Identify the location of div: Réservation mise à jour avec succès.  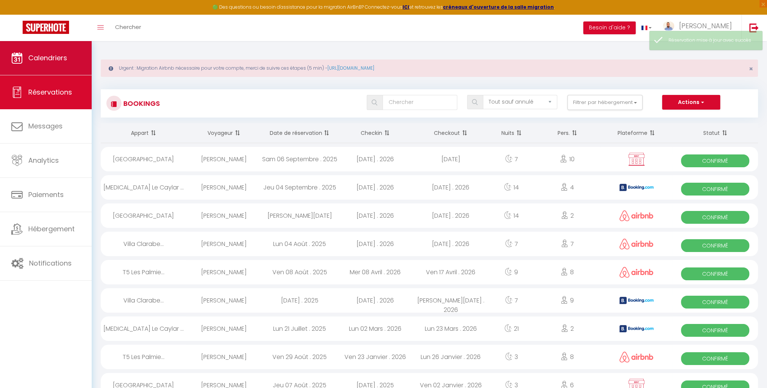
(711, 40).